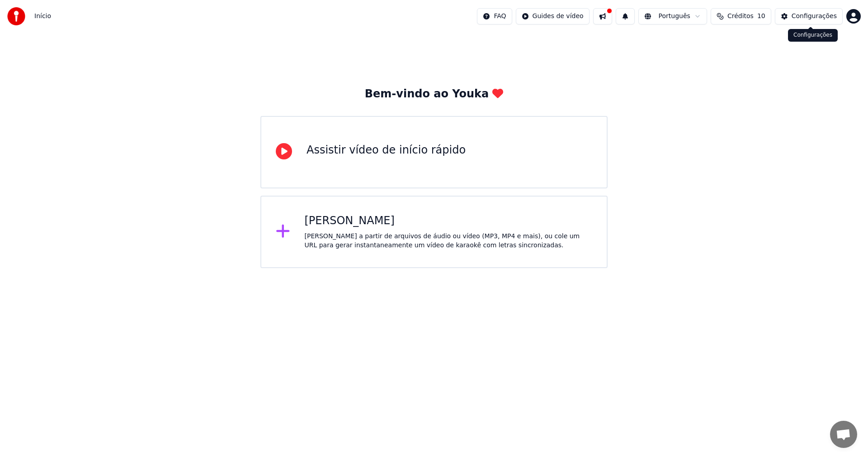 Image resolution: width=868 pixels, height=457 pixels. What do you see at coordinates (844, 434) in the screenshot?
I see `div: Bate-papo aberto` at bounding box center [844, 434].